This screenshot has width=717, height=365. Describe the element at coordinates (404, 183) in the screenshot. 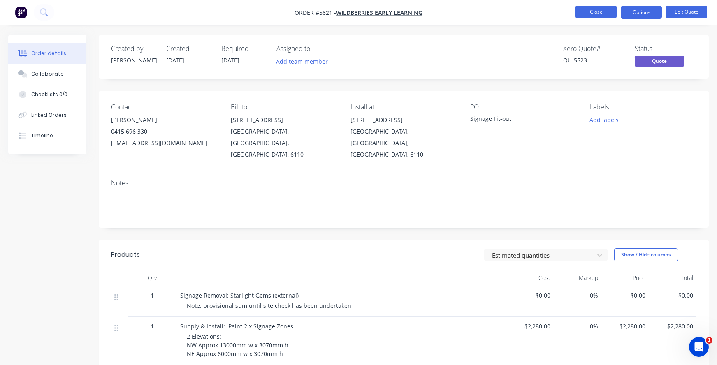

I see `div: Notes` at that location.